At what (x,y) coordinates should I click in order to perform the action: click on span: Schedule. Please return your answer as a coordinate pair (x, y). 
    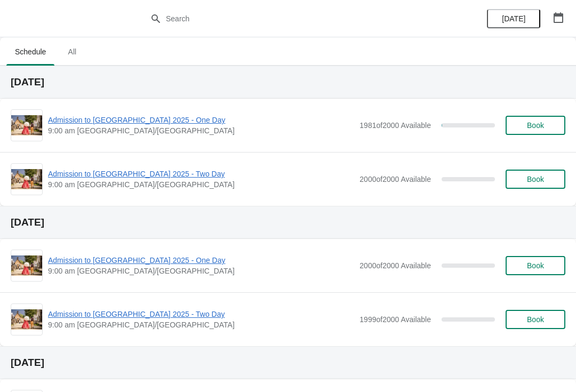
    Looking at the image, I should click on (31, 52).